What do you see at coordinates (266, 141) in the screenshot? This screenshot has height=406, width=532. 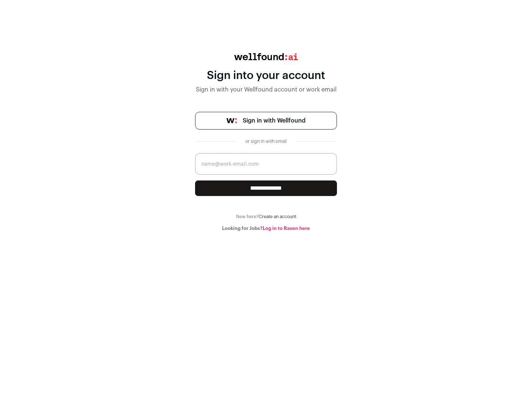 I see `div: or sign in with email` at bounding box center [266, 141].